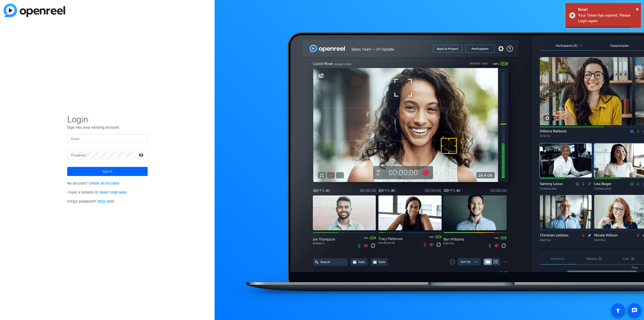 The height and width of the screenshot is (320, 644). I want to click on img: blue-gradient.svg, so click(34, 10).